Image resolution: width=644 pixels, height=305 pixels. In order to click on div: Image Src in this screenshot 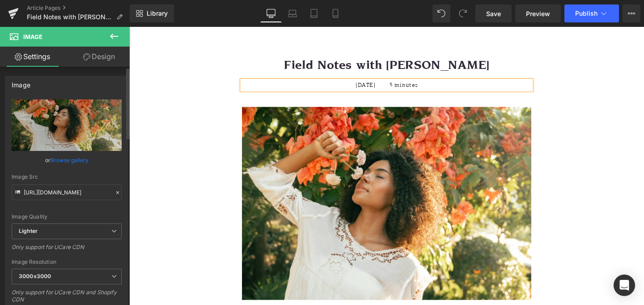, I will do `click(67, 177)`.